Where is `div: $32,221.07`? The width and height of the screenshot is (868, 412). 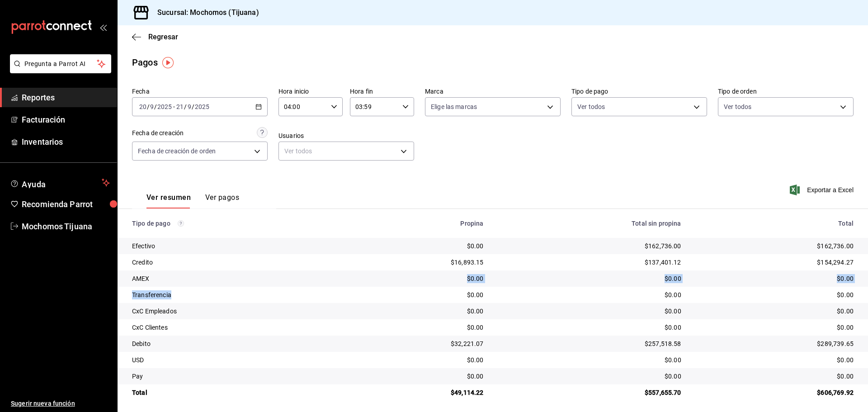 div: $32,221.07 is located at coordinates (418, 344).